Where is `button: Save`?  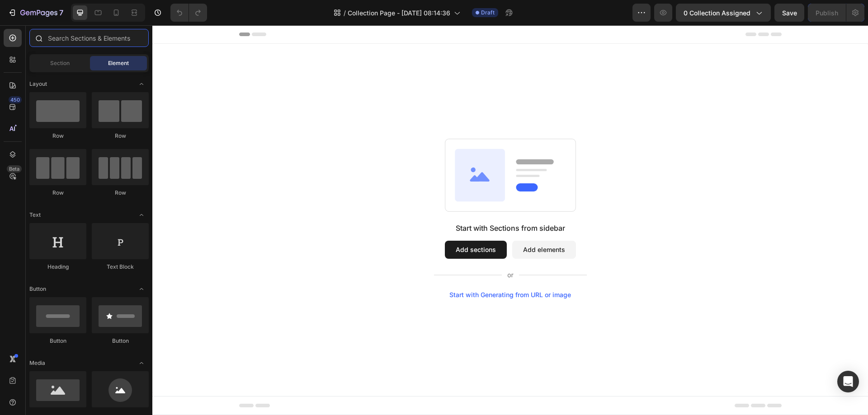 button: Save is located at coordinates (789, 12).